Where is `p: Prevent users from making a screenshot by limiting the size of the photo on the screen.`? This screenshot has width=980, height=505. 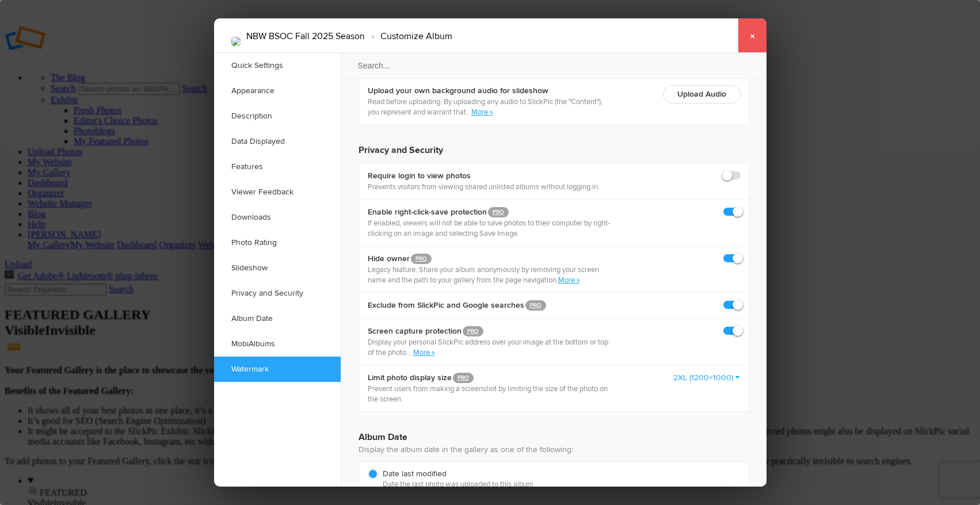 p: Prevent users from making a screenshot by limiting the size of the photo on the screen. is located at coordinates (489, 394).